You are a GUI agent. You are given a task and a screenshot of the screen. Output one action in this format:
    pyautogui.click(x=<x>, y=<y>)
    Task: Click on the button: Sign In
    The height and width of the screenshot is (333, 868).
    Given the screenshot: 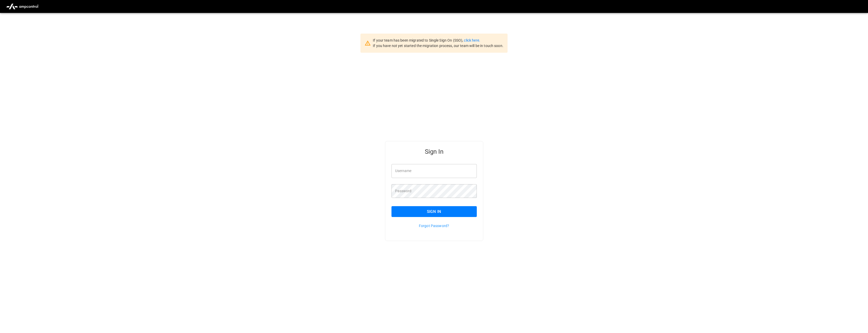 What is the action you would take?
    pyautogui.click(x=434, y=212)
    